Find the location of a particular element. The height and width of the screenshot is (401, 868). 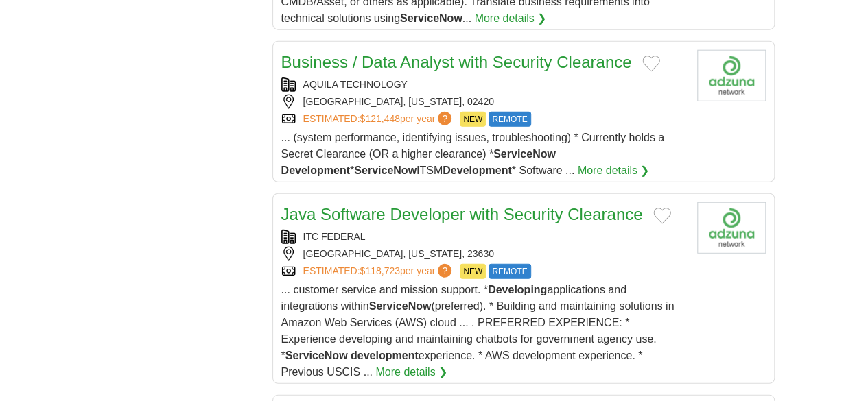

div: ITC FEDERAL is located at coordinates (484, 237).